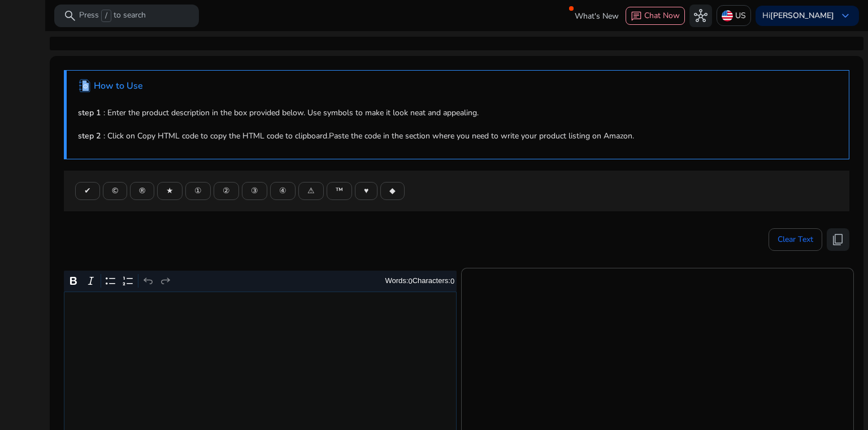 The image size is (868, 430). Describe the element at coordinates (339, 191) in the screenshot. I see `button: ™` at that location.